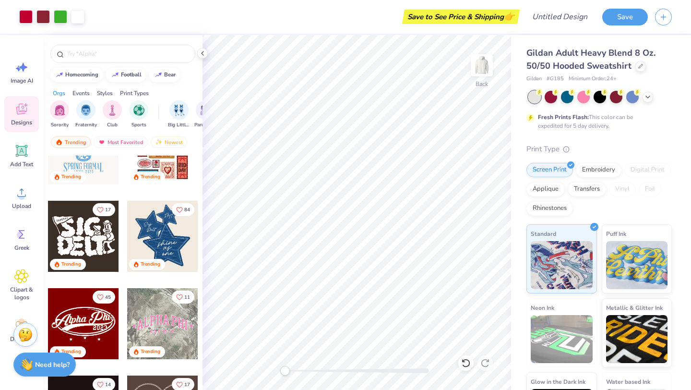 The image size is (691, 390). Describe the element at coordinates (637, 339) in the screenshot. I see `img: Metallic & Glitter Ink` at that location.